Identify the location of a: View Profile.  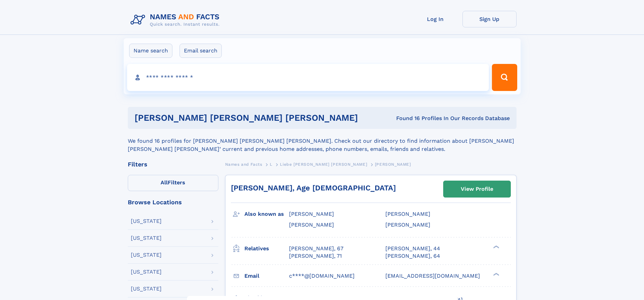
(477, 189).